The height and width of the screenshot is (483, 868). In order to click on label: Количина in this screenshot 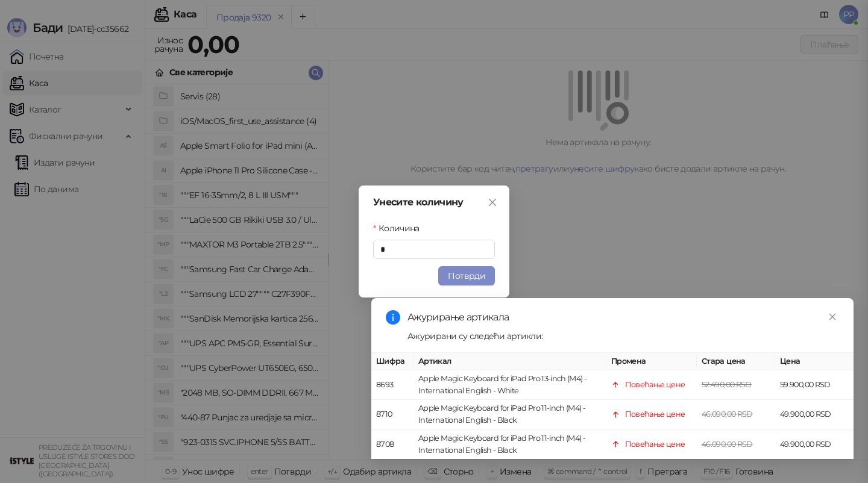, I will do `click(399, 228)`.